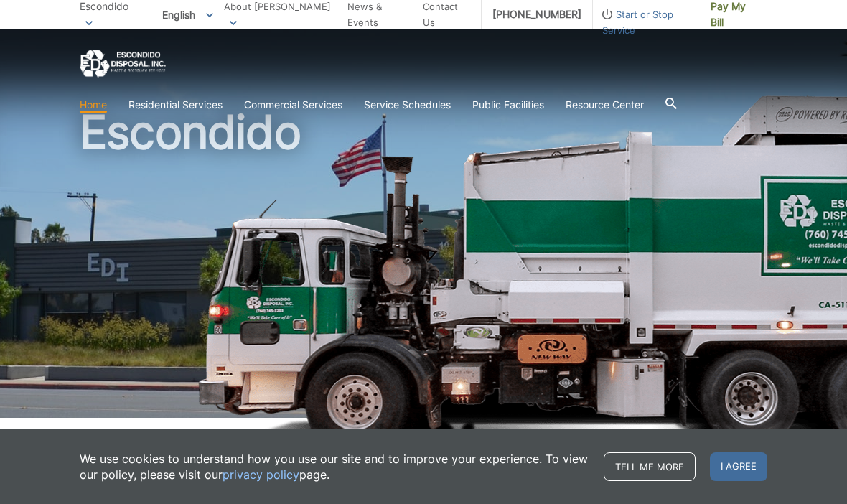 This screenshot has width=847, height=504. I want to click on a: Public Facilities, so click(508, 105).